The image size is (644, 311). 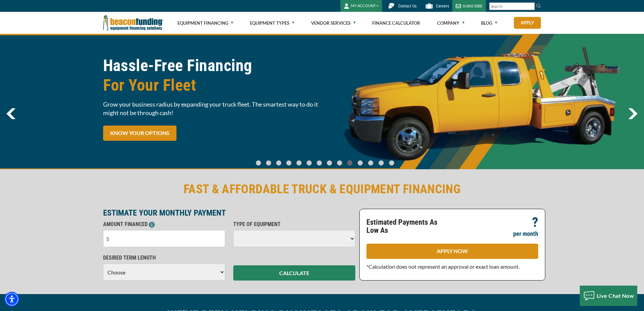 I want to click on a: Vendor Services, so click(x=333, y=23).